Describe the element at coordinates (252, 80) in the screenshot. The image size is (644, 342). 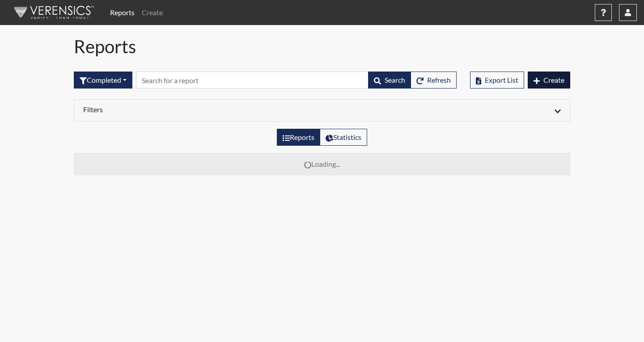
I see `input: Search by Registration ID, Interview Number, or Investigation Name.` at that location.